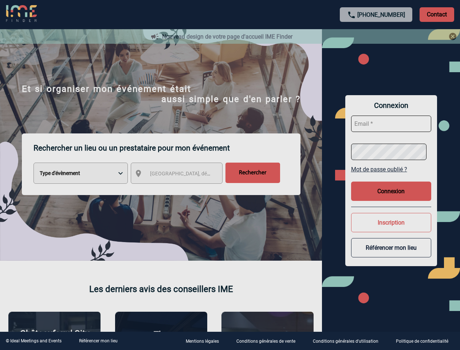 The height and width of the screenshot is (350, 460). What do you see at coordinates (266, 341) in the screenshot?
I see `p: Conditions générales de vente` at bounding box center [266, 341].